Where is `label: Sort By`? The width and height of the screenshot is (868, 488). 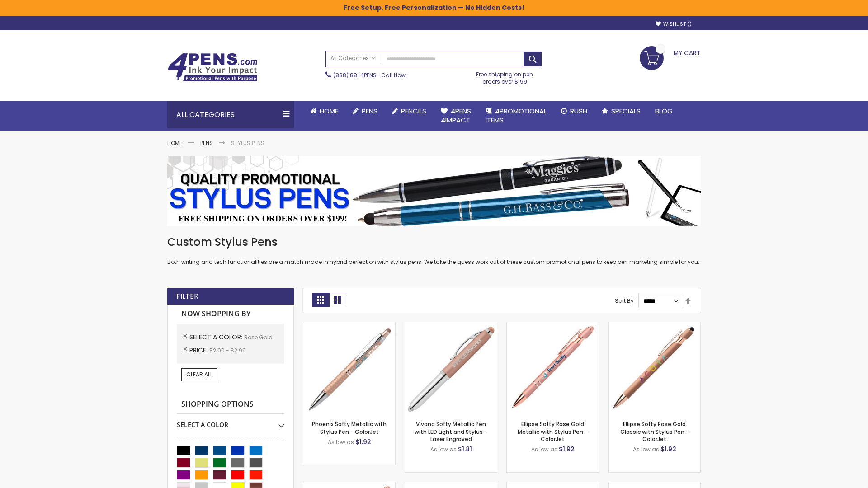
label: Sort By is located at coordinates (624, 301).